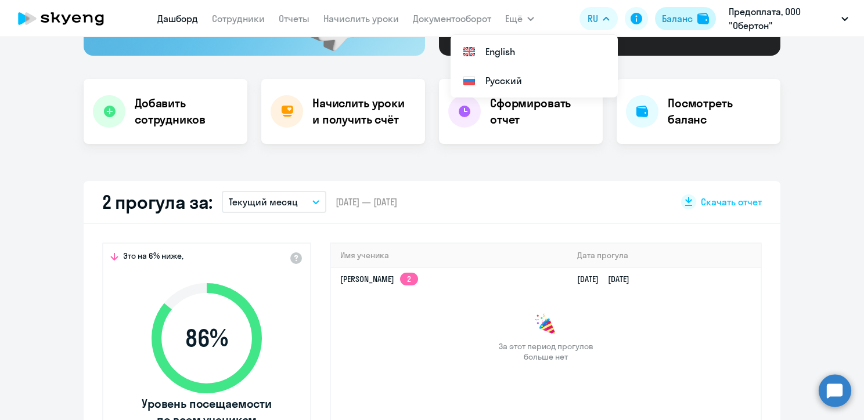  Describe the element at coordinates (361, 19) in the screenshot. I see `a: Начислить уроки` at that location.